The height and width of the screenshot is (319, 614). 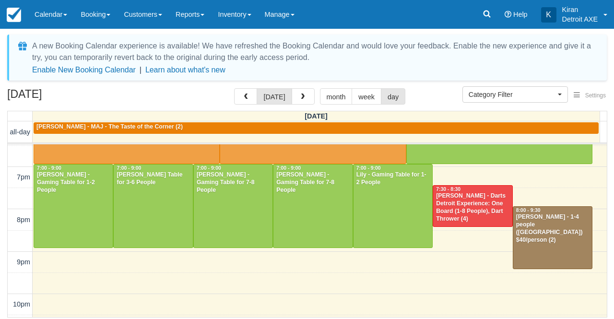 I want to click on a: 7:00 - 9:00Lily - Gaming Table for 1-2 People, so click(x=393, y=206).